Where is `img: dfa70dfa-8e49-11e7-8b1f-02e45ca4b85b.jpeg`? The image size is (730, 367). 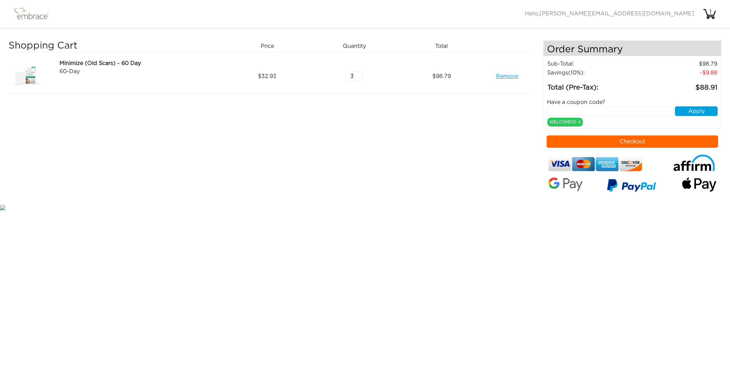 img: dfa70dfa-8e49-11e7-8b1f-02e45ca4b85b.jpeg is located at coordinates (26, 76).